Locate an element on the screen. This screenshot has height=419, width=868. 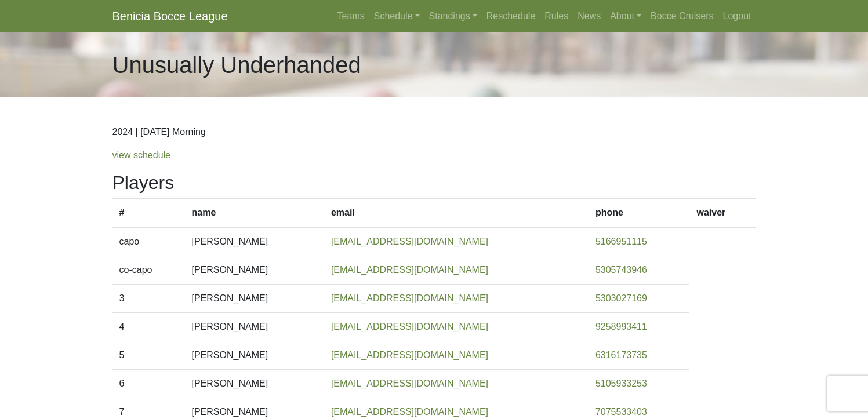
a: News is located at coordinates (589, 16).